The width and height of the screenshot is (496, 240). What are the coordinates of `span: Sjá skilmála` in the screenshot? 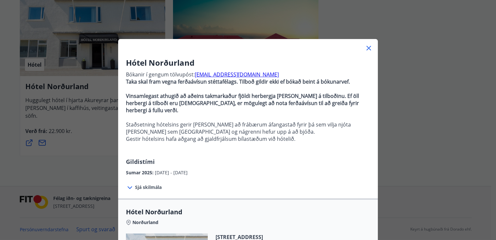 It's located at (148, 187).